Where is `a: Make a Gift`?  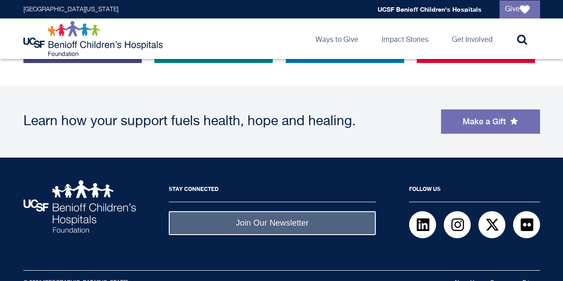
a: Make a Gift is located at coordinates (491, 122).